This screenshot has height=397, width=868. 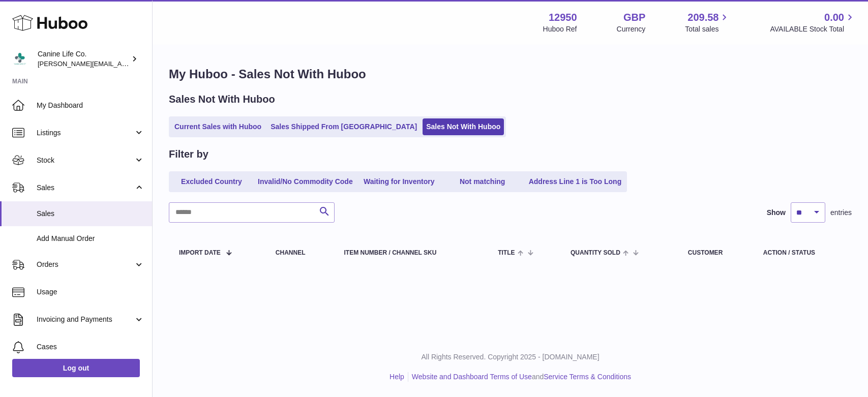 What do you see at coordinates (631, 29) in the screenshot?
I see `div: Currency` at bounding box center [631, 29].